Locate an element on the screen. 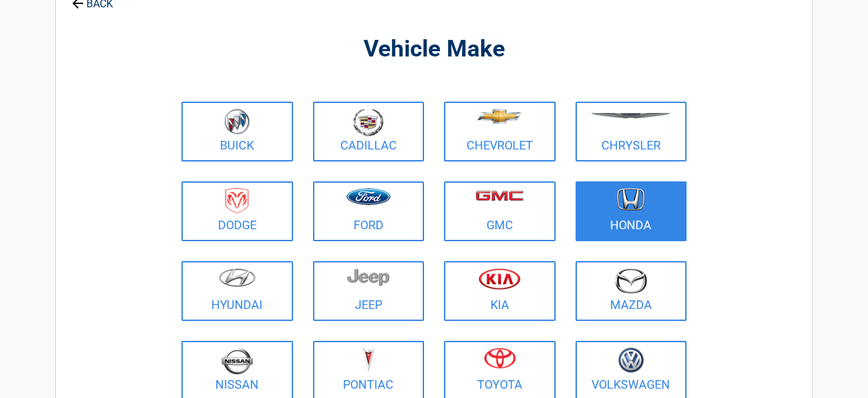  img: chevrolet is located at coordinates (499, 117).